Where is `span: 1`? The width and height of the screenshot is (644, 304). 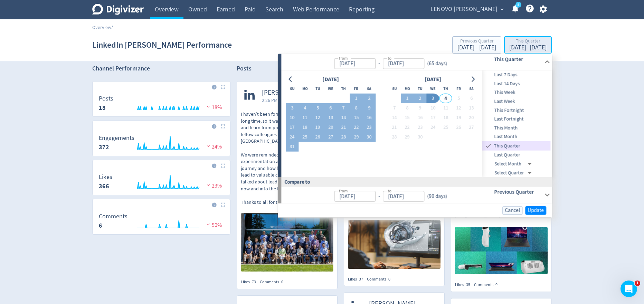
span: 1 is located at coordinates (638, 283).